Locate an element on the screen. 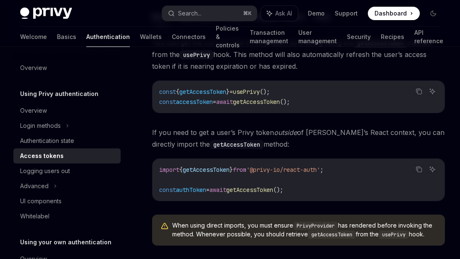 The width and height of the screenshot is (460, 259). span: usePrivy is located at coordinates (246, 92).